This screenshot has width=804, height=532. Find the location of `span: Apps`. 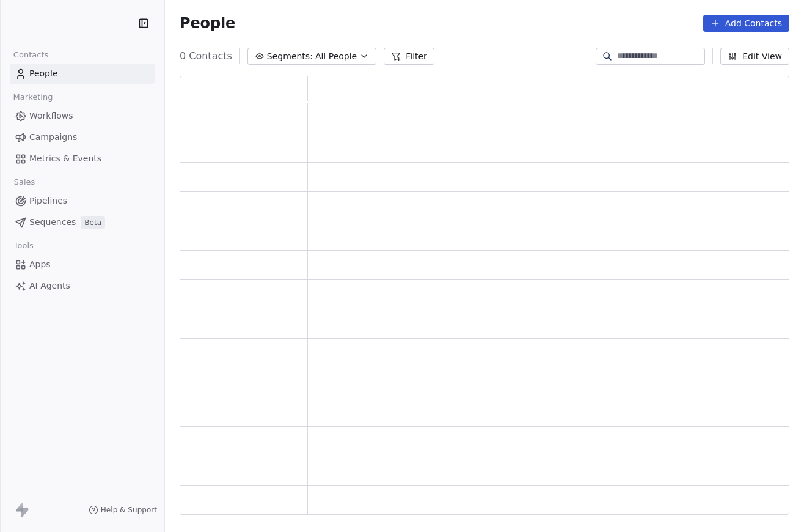

span: Apps is located at coordinates (40, 264).